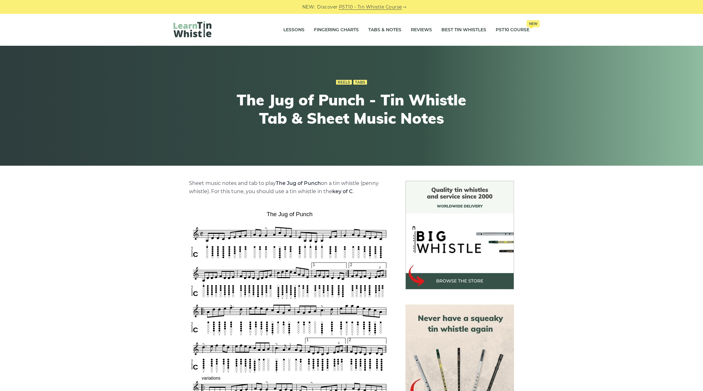  What do you see at coordinates (342, 191) in the screenshot?
I see `strong: key of C` at bounding box center [342, 191].